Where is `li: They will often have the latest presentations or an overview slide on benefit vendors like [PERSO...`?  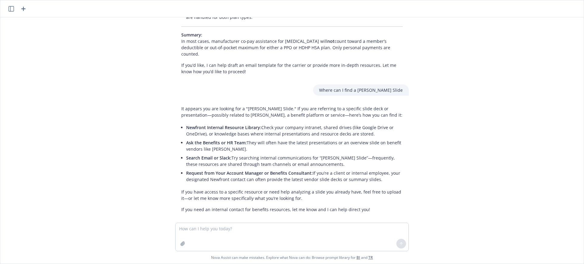
li: They will often have the latest presentations or an overview slide on benefit vendors like [PERSO... is located at coordinates (294, 146).